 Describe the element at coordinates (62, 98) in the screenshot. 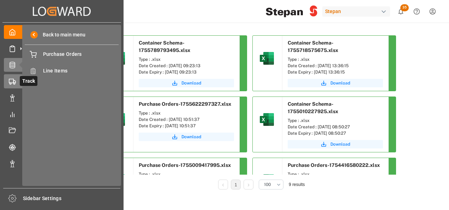

I see `a: Data Management` at that location.